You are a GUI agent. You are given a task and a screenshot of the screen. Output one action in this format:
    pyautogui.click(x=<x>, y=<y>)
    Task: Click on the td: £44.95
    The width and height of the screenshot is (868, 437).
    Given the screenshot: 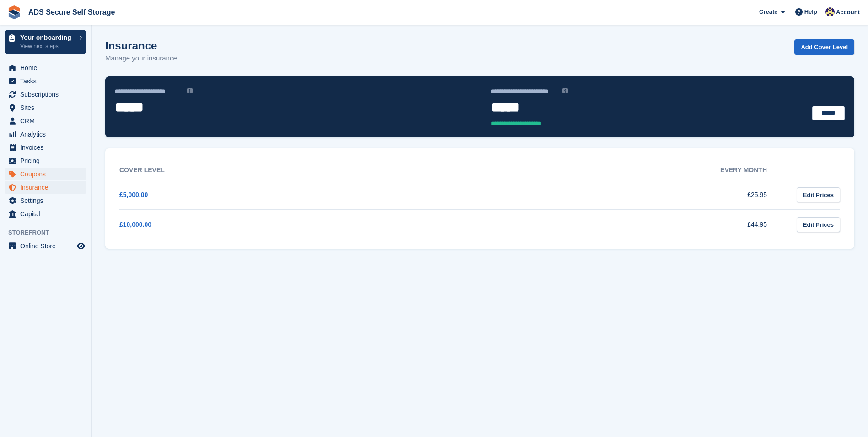 What is the action you would take?
    pyautogui.click(x=619, y=224)
    